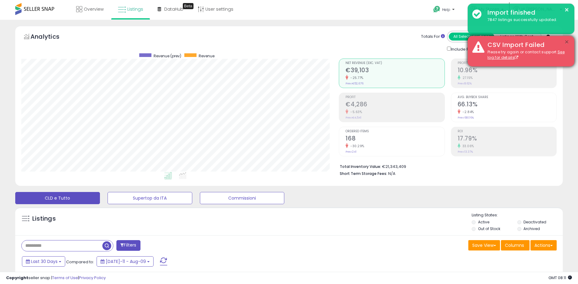 The height and width of the screenshot is (284, 578). What do you see at coordinates (80, 262) in the screenshot?
I see `span: Compared to:` at bounding box center [80, 262].